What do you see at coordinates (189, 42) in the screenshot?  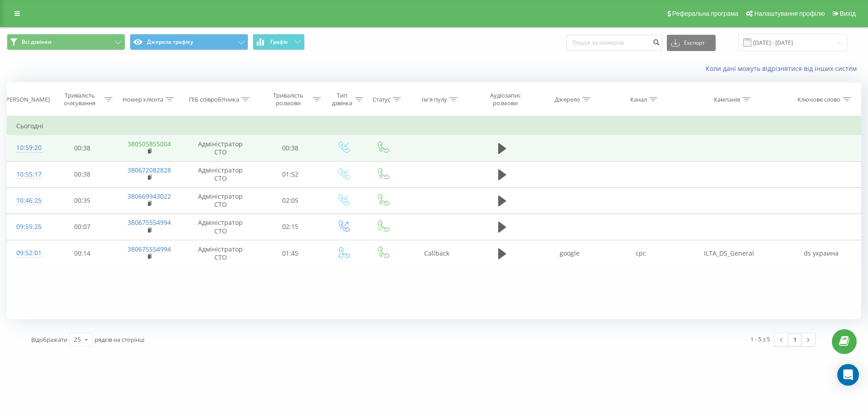 I see `button: Джерела трафіку` at bounding box center [189, 42].